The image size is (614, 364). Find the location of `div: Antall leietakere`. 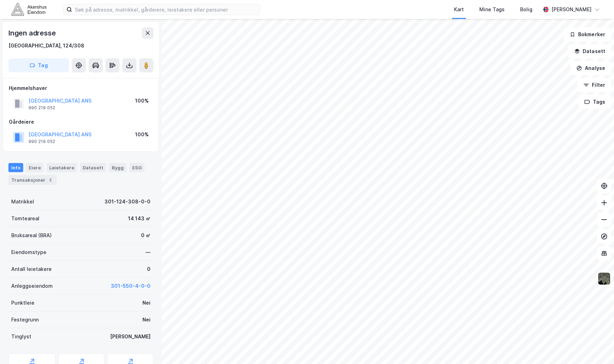

div: Antall leietakere is located at coordinates (31, 269).